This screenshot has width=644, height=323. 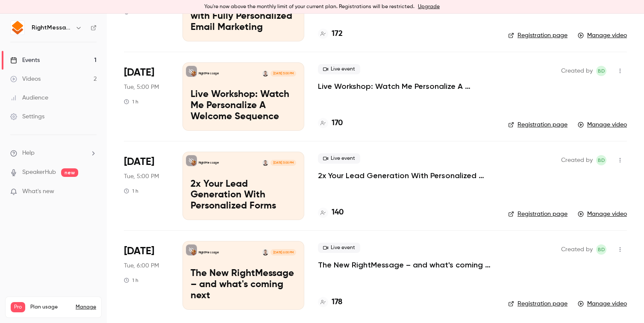 What do you see at coordinates (17, 27) in the screenshot?
I see `img: RightMessage` at bounding box center [17, 27].